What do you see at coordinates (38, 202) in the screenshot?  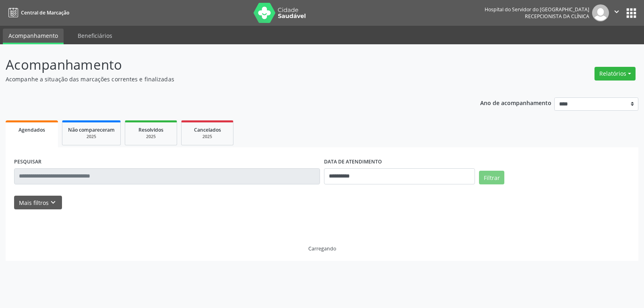 I see `button: Mais filtroskeyboard_arrow_down` at bounding box center [38, 202].